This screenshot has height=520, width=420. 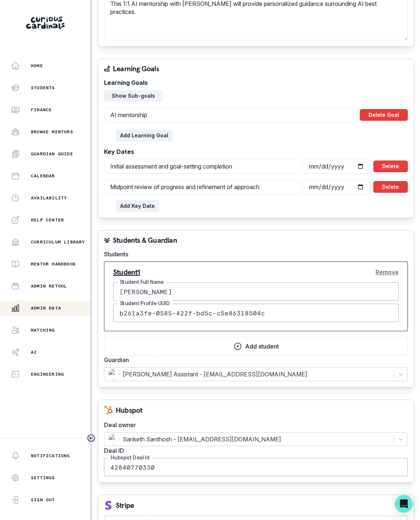 I want to click on p: AI, so click(x=34, y=352).